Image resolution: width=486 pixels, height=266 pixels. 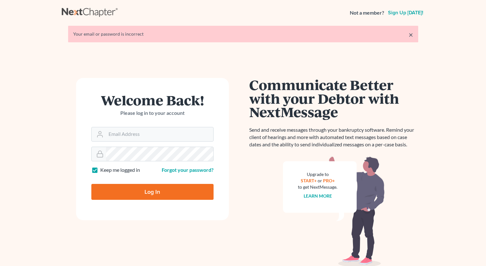 What do you see at coordinates (318, 187) in the screenshot?
I see `div: to get NextMessage.` at bounding box center [318, 187].